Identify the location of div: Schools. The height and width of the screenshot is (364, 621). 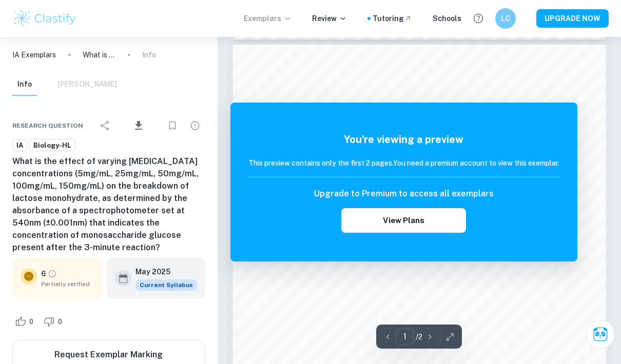
(447, 19).